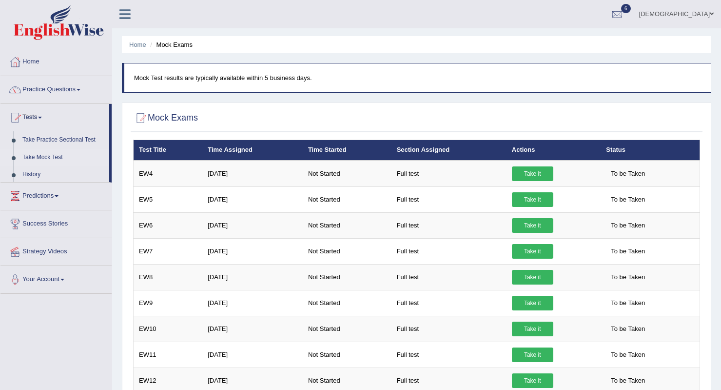  I want to click on th: Status, so click(650, 150).